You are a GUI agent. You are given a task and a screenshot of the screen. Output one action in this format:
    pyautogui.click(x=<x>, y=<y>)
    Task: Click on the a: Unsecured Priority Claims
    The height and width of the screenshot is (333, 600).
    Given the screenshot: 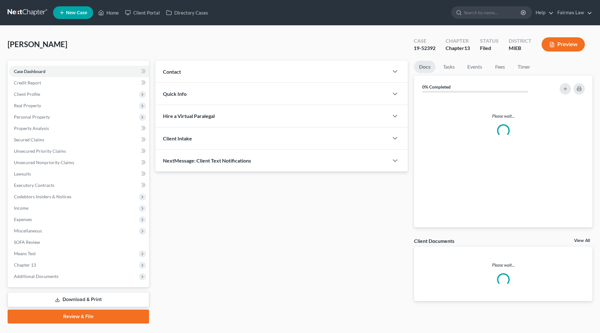 What is the action you would take?
    pyautogui.click(x=79, y=151)
    